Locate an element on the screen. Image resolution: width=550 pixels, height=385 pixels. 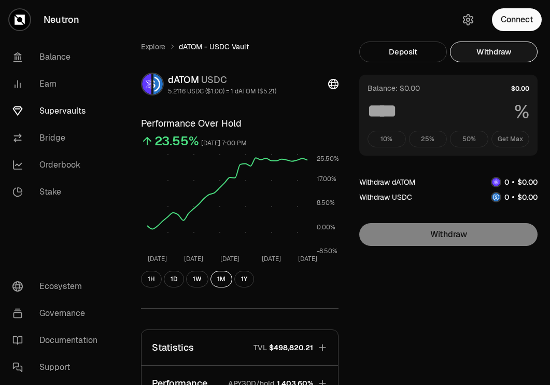
div: Withdraw USDC is located at coordinates (386, 197).